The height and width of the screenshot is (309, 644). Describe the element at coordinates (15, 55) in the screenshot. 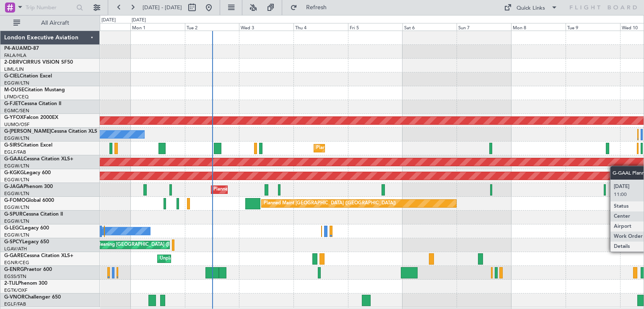

I see `a: FALA/HLA` at that location.